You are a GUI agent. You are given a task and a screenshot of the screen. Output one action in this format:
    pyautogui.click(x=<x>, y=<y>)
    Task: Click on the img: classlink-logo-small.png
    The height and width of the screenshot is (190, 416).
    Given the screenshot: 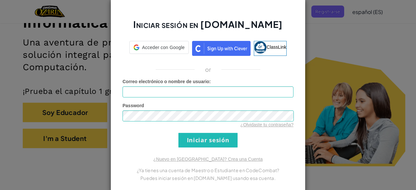 What is the action you would take?
    pyautogui.click(x=260, y=47)
    